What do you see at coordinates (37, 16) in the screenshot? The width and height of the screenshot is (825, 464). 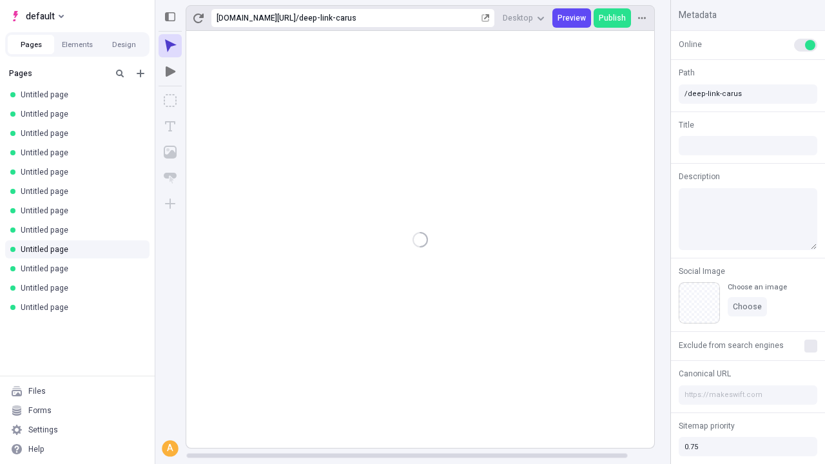 I see `button: Select site` at bounding box center [37, 16].